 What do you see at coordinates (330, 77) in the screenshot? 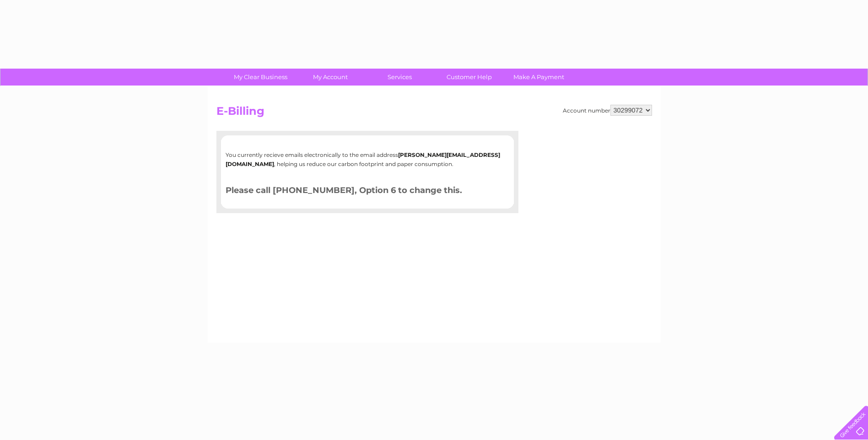
I see `a: My Account` at bounding box center [330, 77].